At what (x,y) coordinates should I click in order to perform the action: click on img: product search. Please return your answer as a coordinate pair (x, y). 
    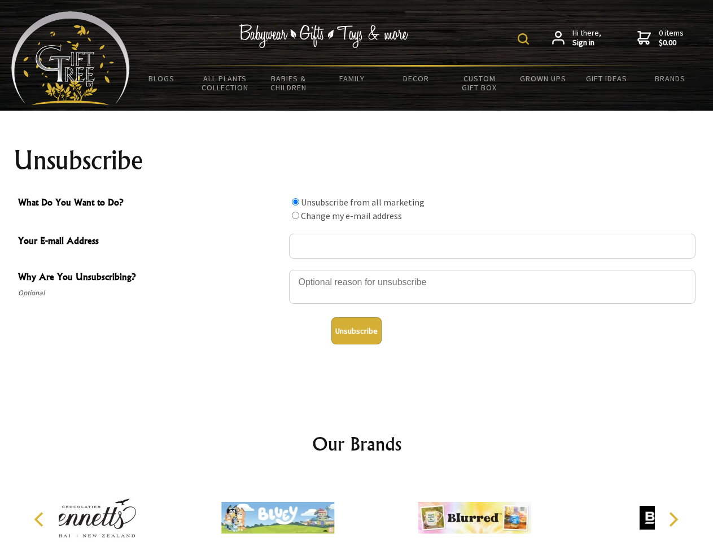
    Looking at the image, I should click on (524, 39).